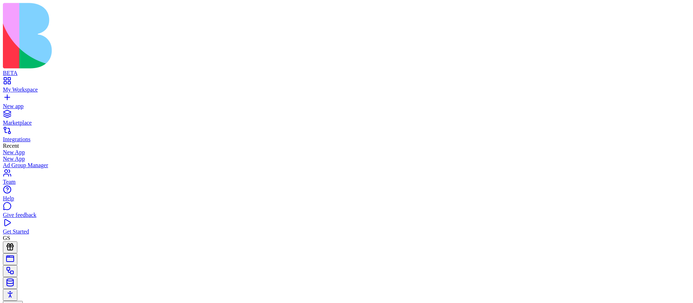 The height and width of the screenshot is (303, 693). I want to click on img: logo, so click(148, 36).